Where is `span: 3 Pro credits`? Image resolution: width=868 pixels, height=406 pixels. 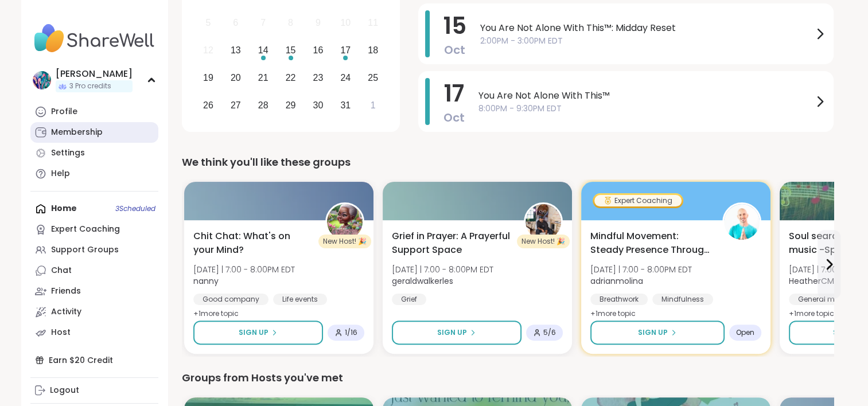
span: 3 Pro credits is located at coordinates (90, 86).